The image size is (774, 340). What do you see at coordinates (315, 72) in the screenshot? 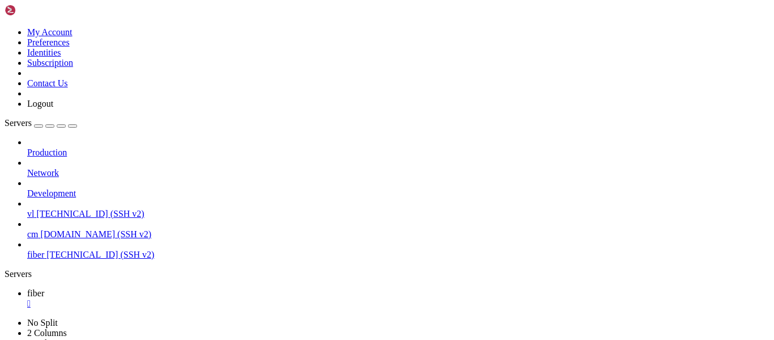
I see `x-row: [14:18:39 INFO]: Disconnecting com.mojang.authlib.GameProfile@da984b6[id=b615fc85-1295-3837-8982-...` at bounding box center [315, 72].